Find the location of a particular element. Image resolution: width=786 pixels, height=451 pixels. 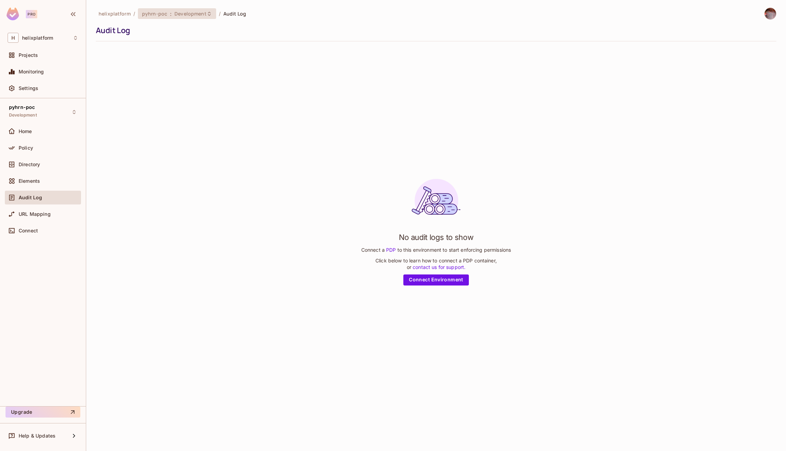

span: Projects is located at coordinates (28, 55).